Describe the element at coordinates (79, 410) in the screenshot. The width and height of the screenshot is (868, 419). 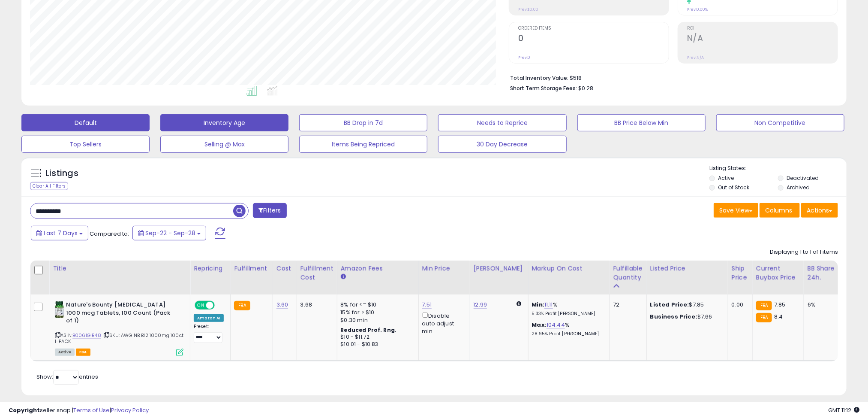
I see `div: seller snap | |` at that location.